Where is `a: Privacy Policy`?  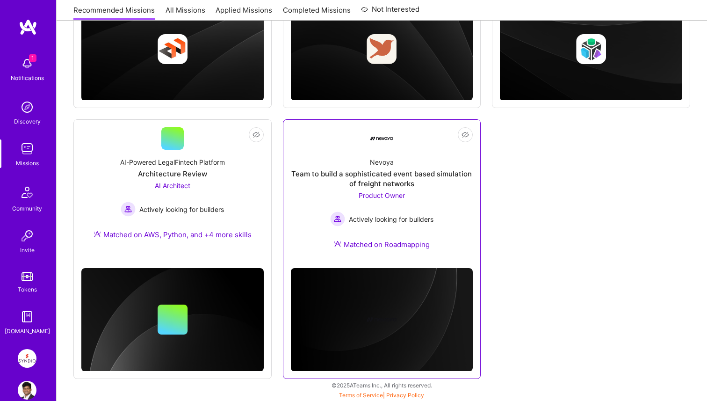
a: Privacy Policy is located at coordinates (405, 395).